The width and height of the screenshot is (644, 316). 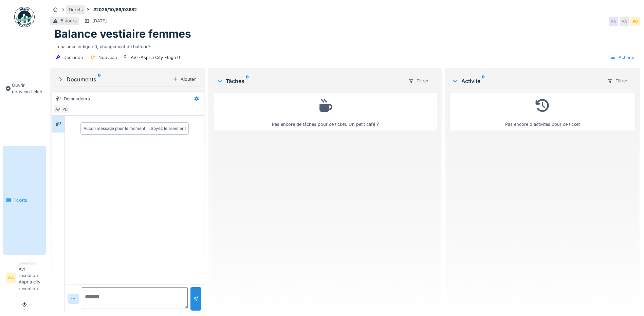 What do you see at coordinates (11, 278) in the screenshot?
I see `li: AA` at bounding box center [11, 278].